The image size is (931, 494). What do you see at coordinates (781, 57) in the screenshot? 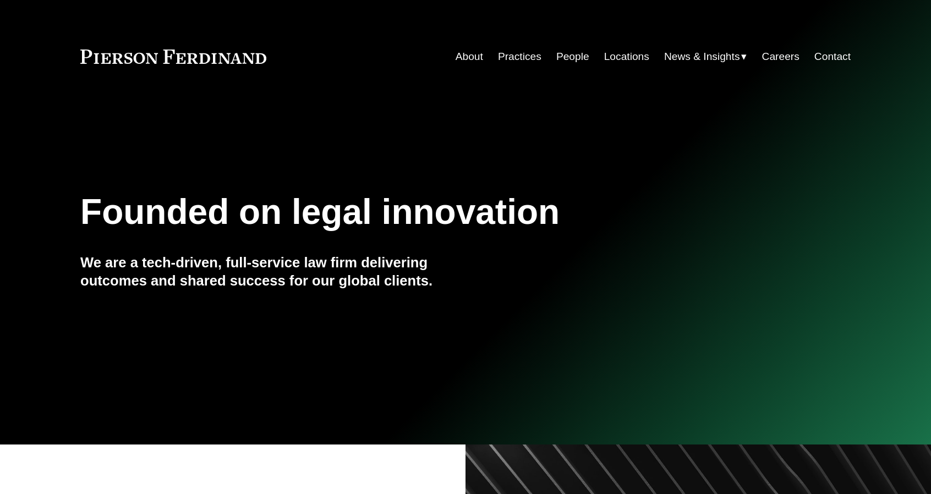
I see `a: Careers` at bounding box center [781, 57].